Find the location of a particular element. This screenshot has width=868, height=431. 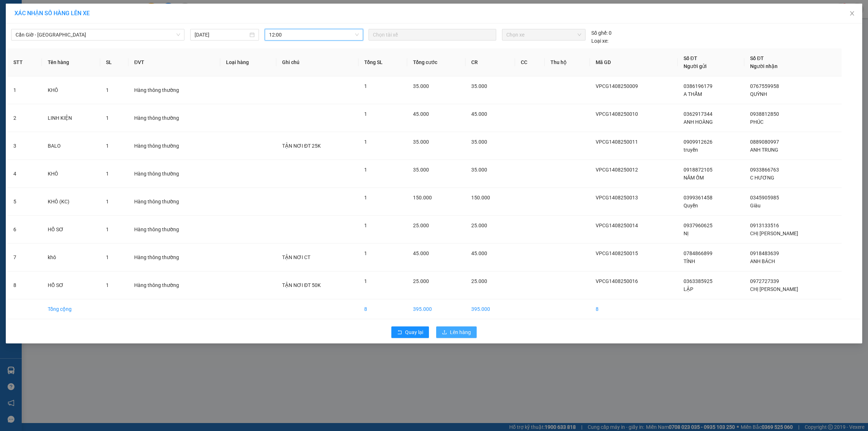

span: Cần Giờ - Sài Gòn is located at coordinates (98, 34).